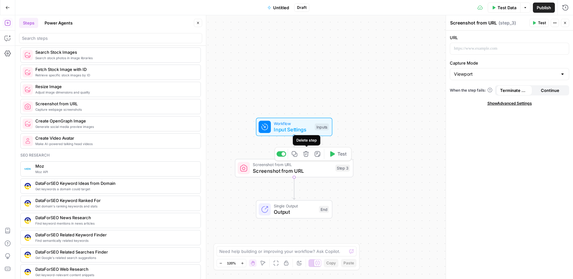 The height and width of the screenshot is (279, 573). Describe the element at coordinates (294, 188) in the screenshot. I see `g: Edge from step_3 to end` at that location.